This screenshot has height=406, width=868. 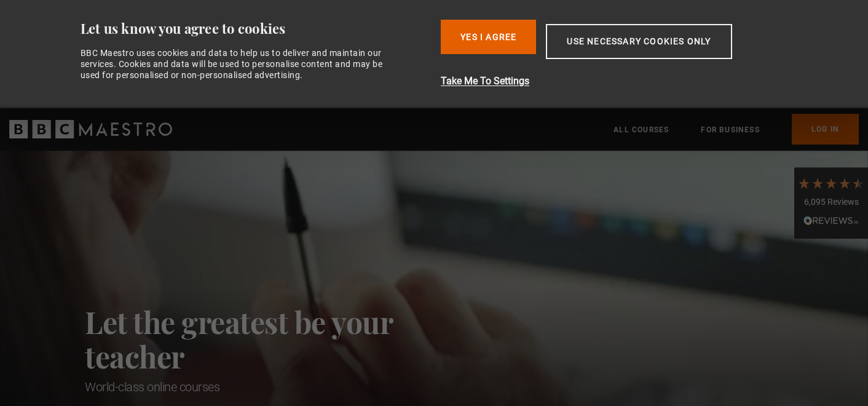 What do you see at coordinates (488, 37) in the screenshot?
I see `button: Yes I Agree` at bounding box center [488, 37].